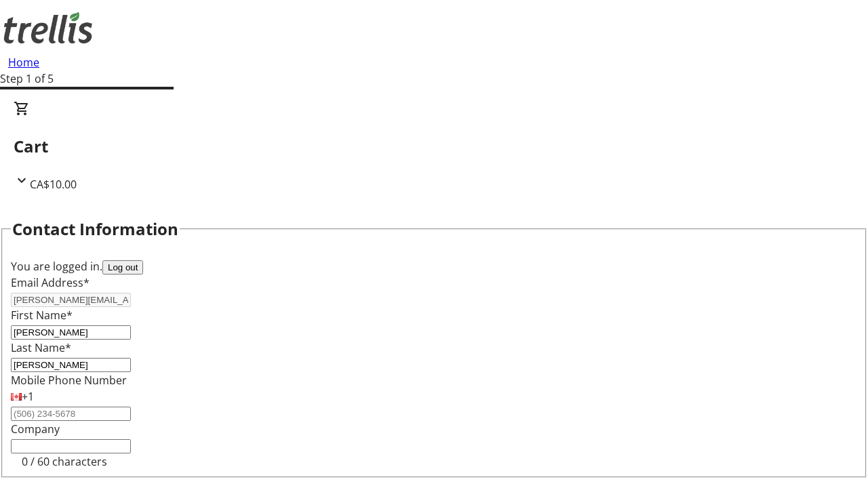 This screenshot has height=488, width=868. I want to click on tr-character-limit: 0 / 60 characters, so click(64, 461).